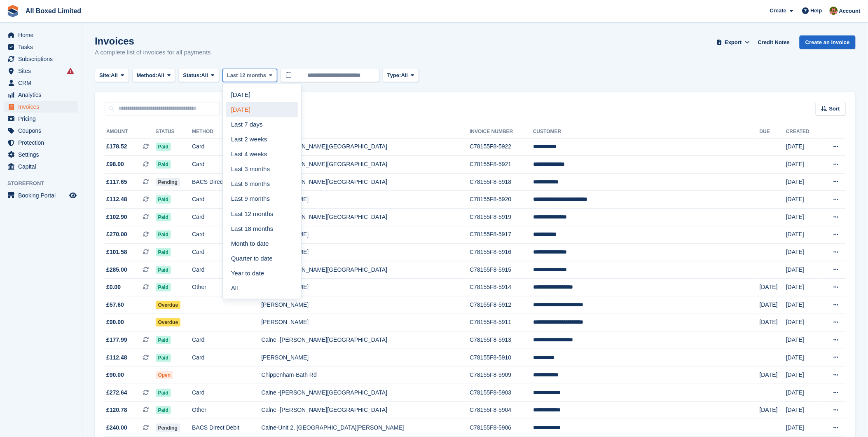  Describe the element at coordinates (117, 410) in the screenshot. I see `span: £120.78` at that location.